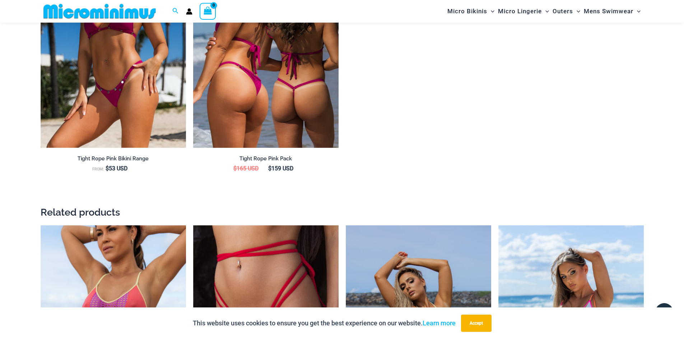 This screenshot has height=339, width=684. I want to click on a: Mens SwimwearMenu ToggleMenu Toggle, so click(612, 11).